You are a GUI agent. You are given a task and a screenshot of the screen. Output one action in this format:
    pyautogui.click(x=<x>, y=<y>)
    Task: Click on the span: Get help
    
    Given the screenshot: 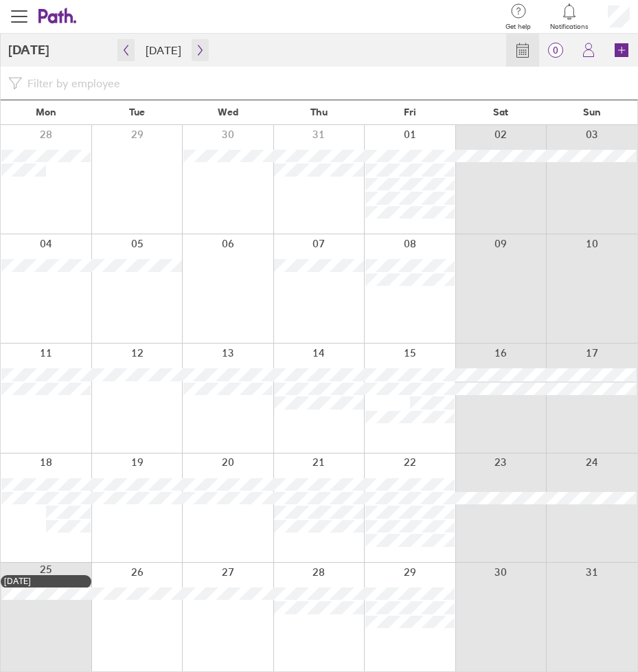 What is the action you would take?
    pyautogui.click(x=518, y=27)
    